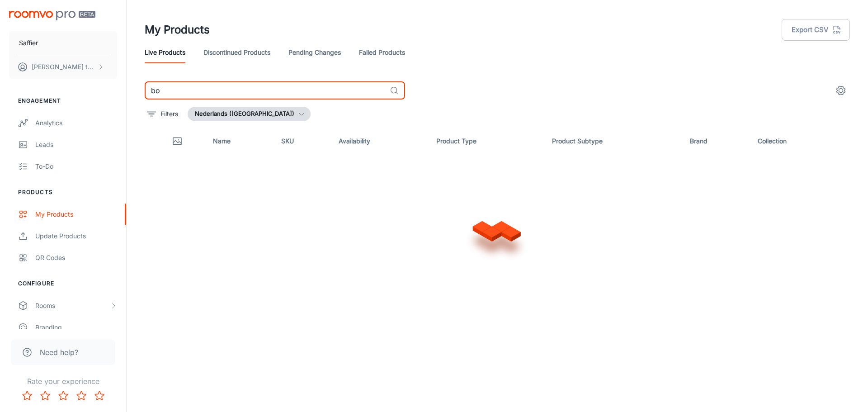 Image resolution: width=868 pixels, height=412 pixels. I want to click on th: Product Type, so click(487, 141).